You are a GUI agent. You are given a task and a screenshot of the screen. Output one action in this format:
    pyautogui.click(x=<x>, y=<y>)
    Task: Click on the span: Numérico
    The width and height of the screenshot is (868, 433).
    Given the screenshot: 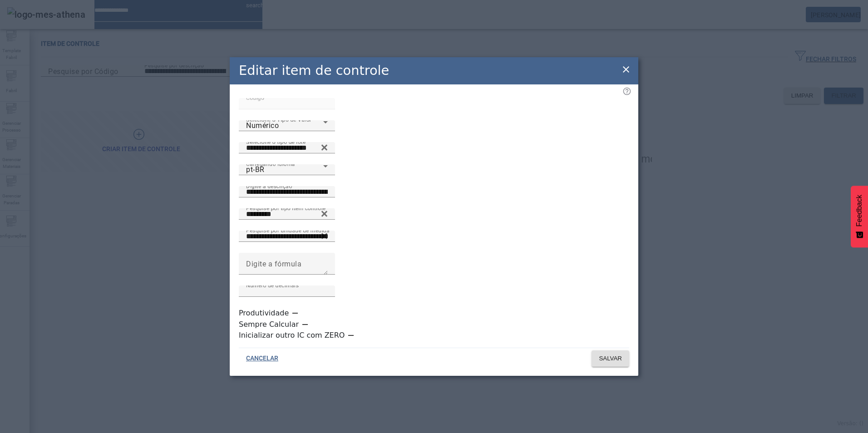 What is the action you would take?
    pyautogui.click(x=262, y=125)
    